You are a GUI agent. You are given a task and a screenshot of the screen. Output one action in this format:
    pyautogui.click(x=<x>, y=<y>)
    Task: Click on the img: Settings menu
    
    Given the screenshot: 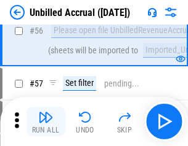 What is the action you would take?
    pyautogui.click(x=170, y=12)
    